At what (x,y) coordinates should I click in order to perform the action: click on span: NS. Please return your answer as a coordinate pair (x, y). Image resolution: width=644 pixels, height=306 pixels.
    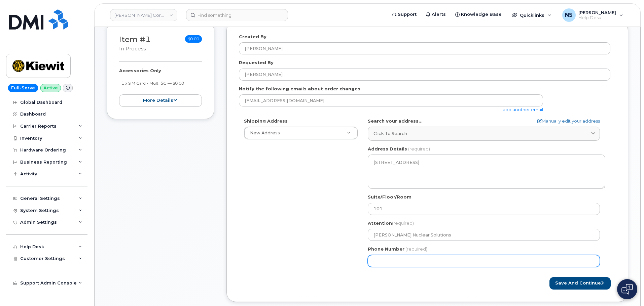
    Looking at the image, I should click on (569, 15).